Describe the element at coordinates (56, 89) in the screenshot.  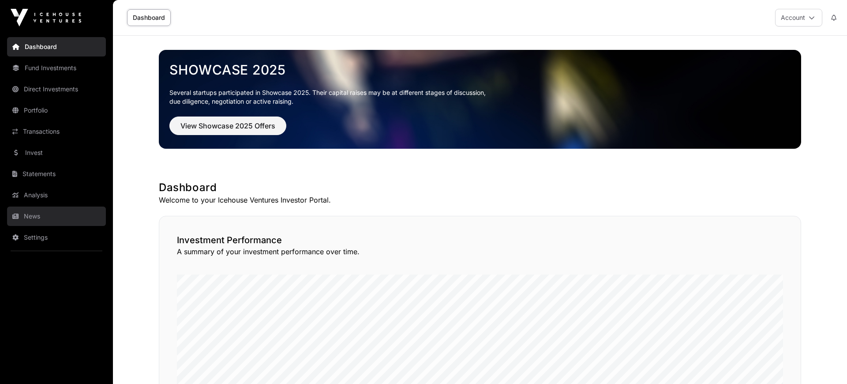
I see `a: Direct Investments` at that location.